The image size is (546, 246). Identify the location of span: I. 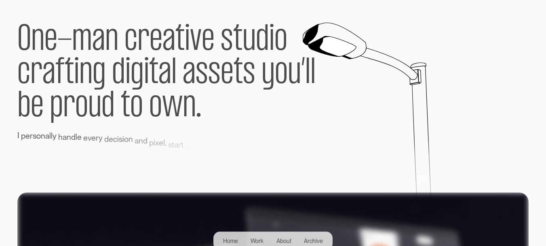
(18, 135).